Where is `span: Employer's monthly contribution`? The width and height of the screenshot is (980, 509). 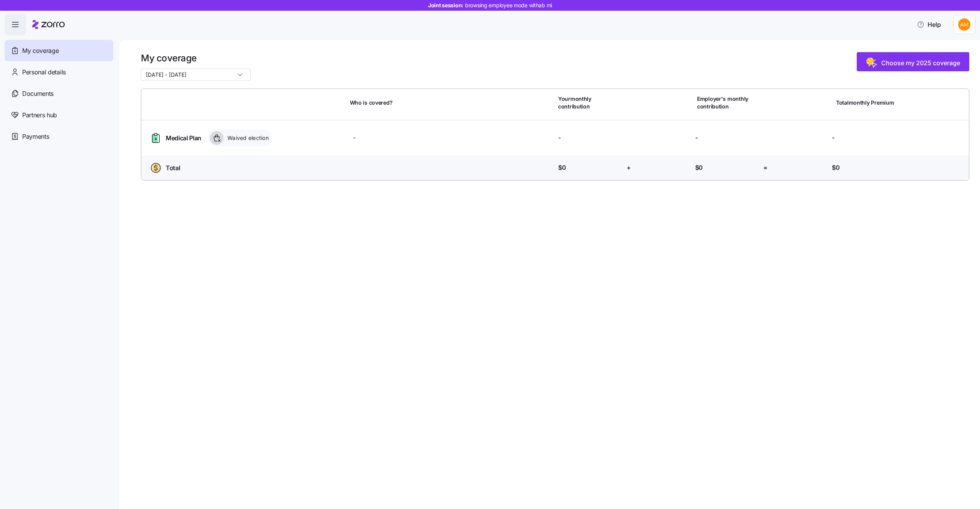 span: Employer's monthly contribution is located at coordinates (729, 103).